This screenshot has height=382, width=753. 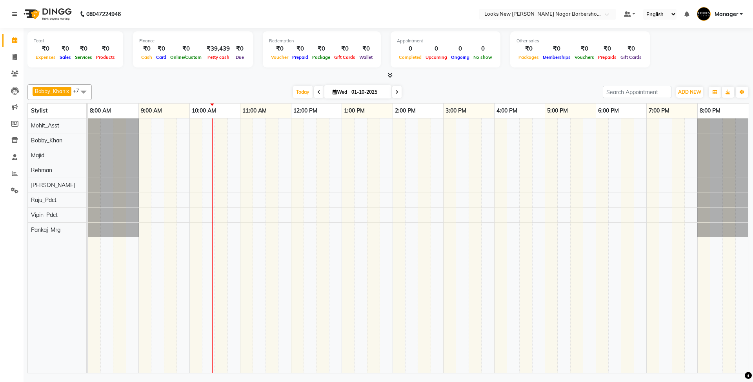 I want to click on span: Memberships, so click(x=557, y=57).